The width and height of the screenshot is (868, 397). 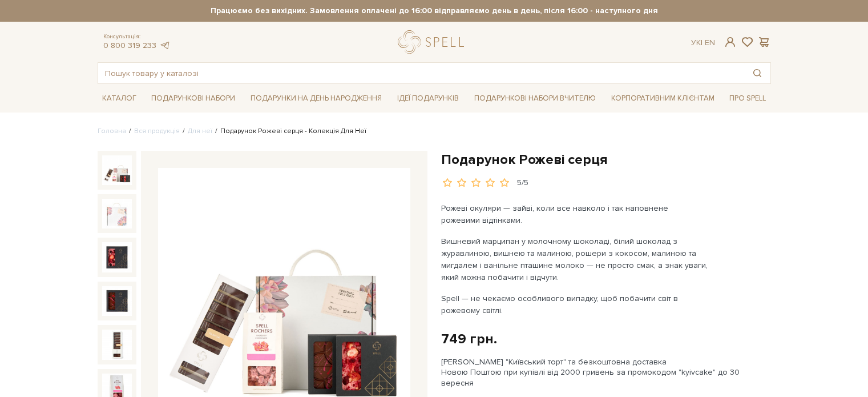 I want to click on span: Консультація:, so click(x=137, y=36).